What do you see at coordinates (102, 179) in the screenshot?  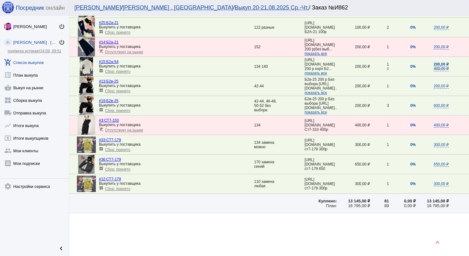 I see `span: #12:` at bounding box center [102, 179].